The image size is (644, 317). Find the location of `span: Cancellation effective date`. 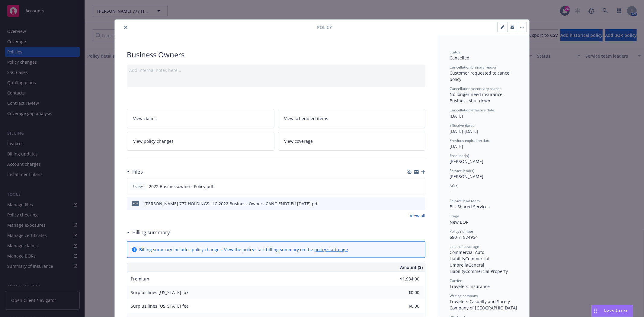

span: Cancellation effective date is located at coordinates (472, 110).